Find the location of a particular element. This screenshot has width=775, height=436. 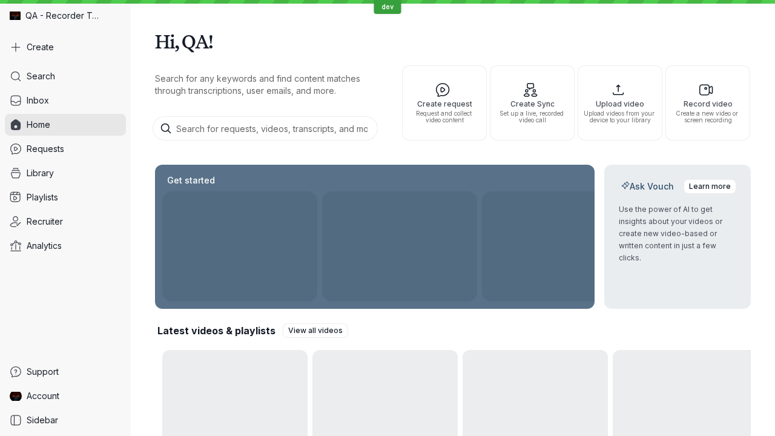

button: Create SyncSet up a live, recorded video call is located at coordinates (532, 103).